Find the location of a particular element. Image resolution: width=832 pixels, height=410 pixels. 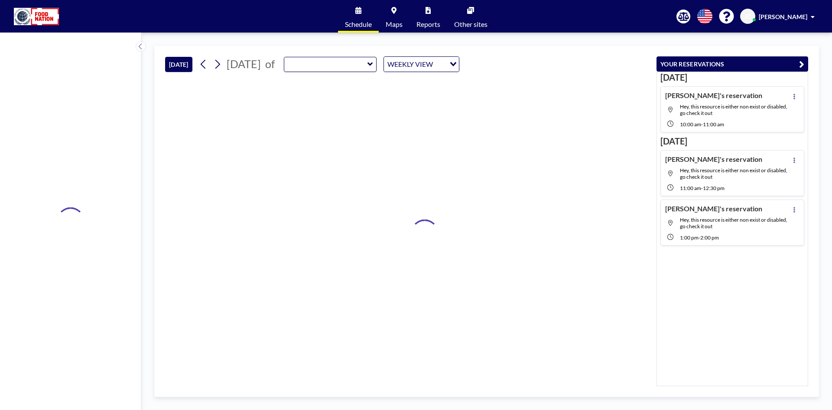

span: Other sites is located at coordinates (471, 24).